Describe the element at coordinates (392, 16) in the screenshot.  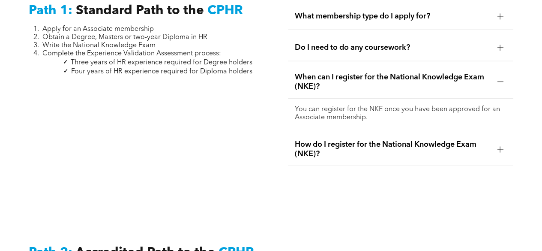
I see `span: What membership type do I apply for?` at that location.